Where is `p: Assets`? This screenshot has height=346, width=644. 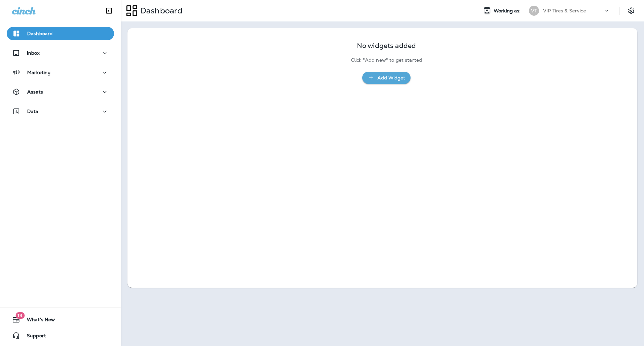 p: Assets is located at coordinates (35, 92).